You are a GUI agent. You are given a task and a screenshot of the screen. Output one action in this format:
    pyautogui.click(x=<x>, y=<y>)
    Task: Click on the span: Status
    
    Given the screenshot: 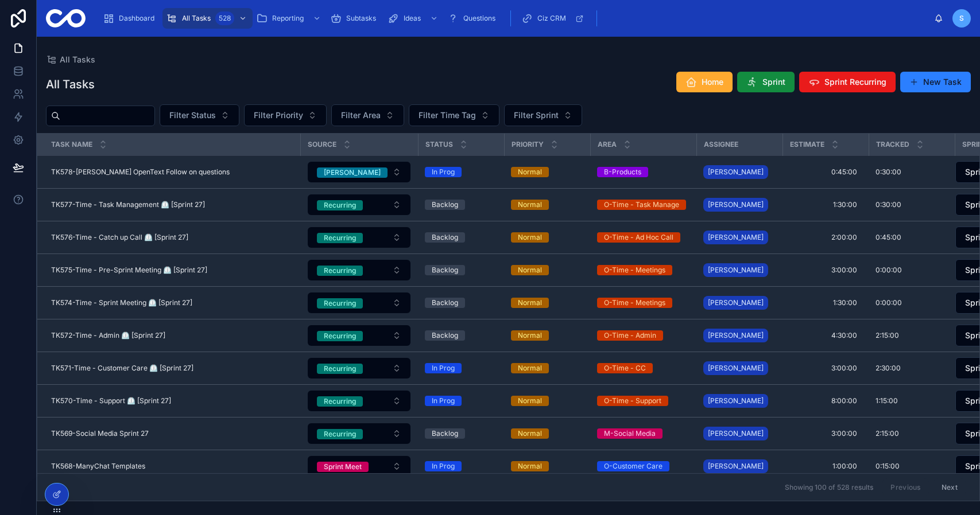 What is the action you would take?
    pyautogui.click(x=439, y=145)
    